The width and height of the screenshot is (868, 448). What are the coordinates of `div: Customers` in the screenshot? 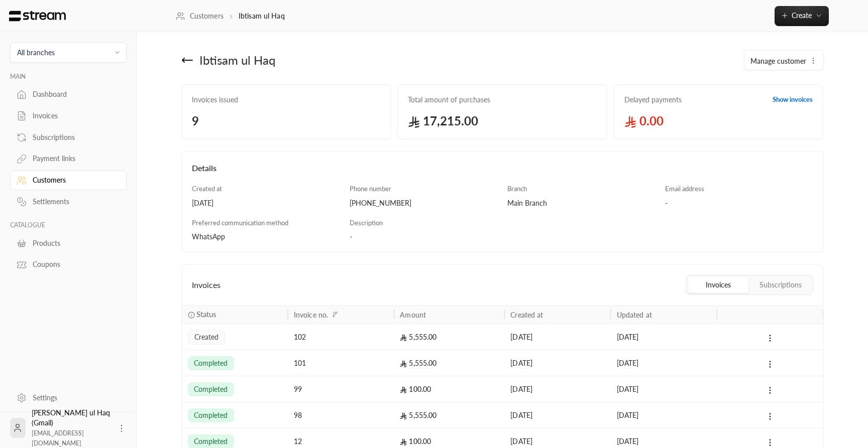 It's located at (74, 180).